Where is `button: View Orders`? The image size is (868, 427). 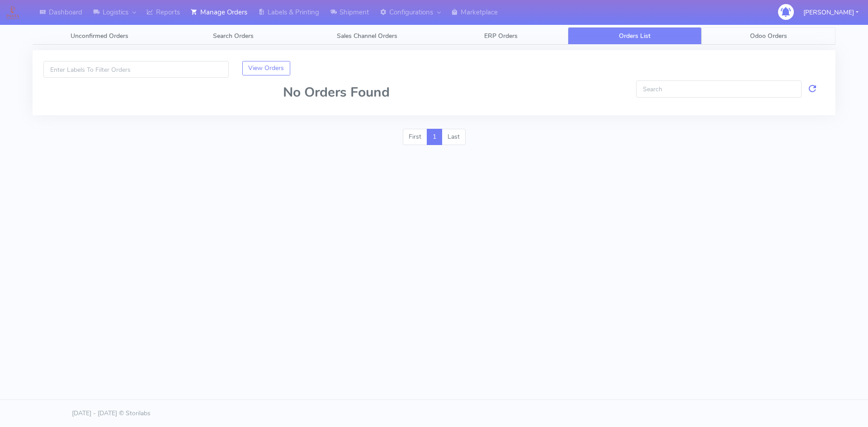 button: View Orders is located at coordinates (266, 69).